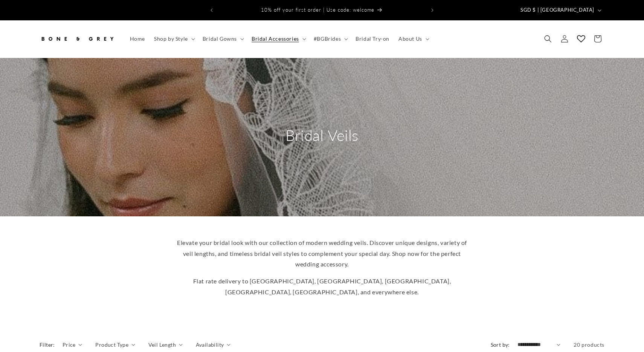  I want to click on summary: Bridal Gowns, so click(223, 39).